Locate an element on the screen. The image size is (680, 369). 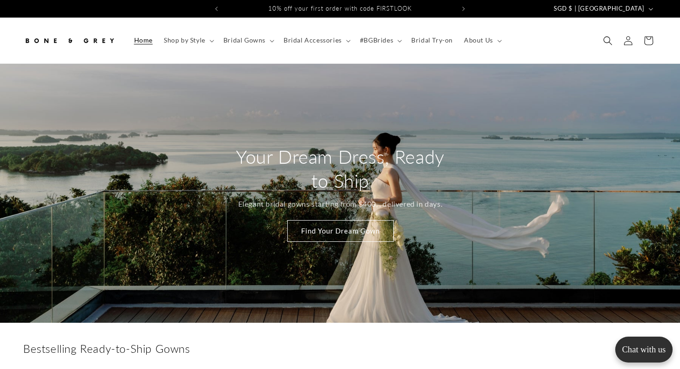
summary: #BGBrides is located at coordinates (380, 40).